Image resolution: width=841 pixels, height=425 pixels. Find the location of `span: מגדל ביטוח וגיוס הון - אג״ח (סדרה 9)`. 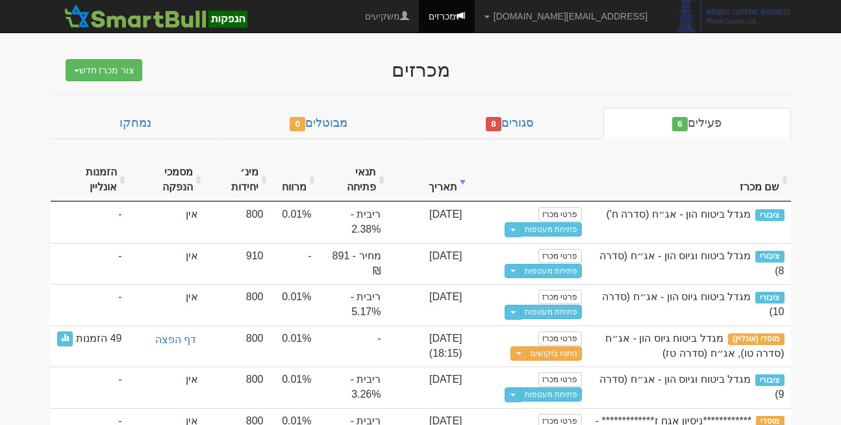

span: מגדל ביטוח וגיוס הון - אג״ח (סדרה 9) is located at coordinates (692, 386).